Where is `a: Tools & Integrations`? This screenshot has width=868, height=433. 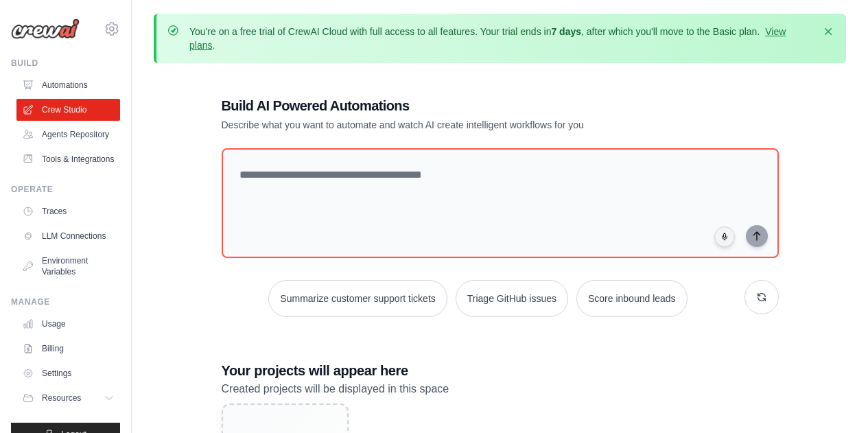
a: Tools & Integrations is located at coordinates (68, 160).